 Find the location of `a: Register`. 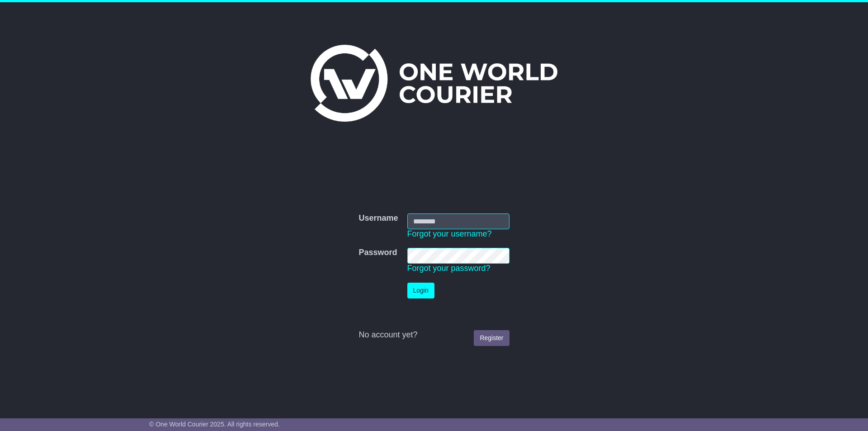

a: Register is located at coordinates (491, 338).